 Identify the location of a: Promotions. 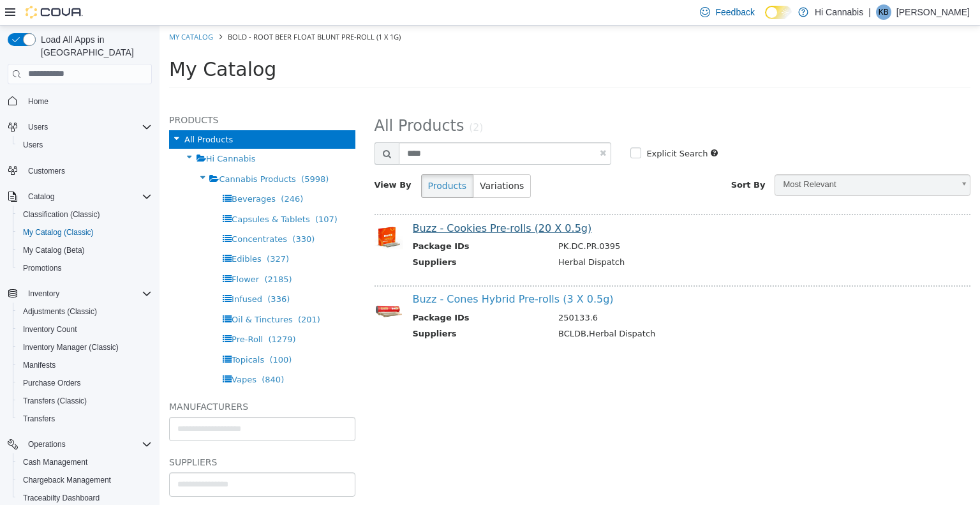
(42, 268).